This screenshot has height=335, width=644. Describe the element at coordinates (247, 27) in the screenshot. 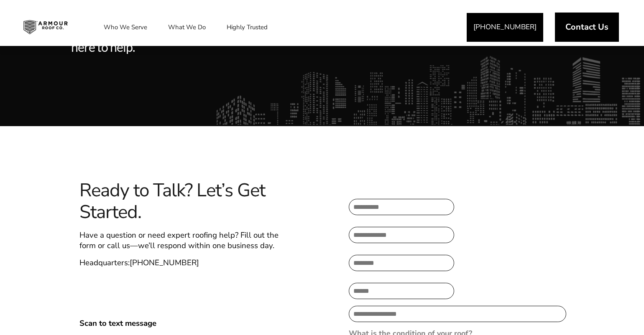

I see `a: Highly Trusted` at that location.